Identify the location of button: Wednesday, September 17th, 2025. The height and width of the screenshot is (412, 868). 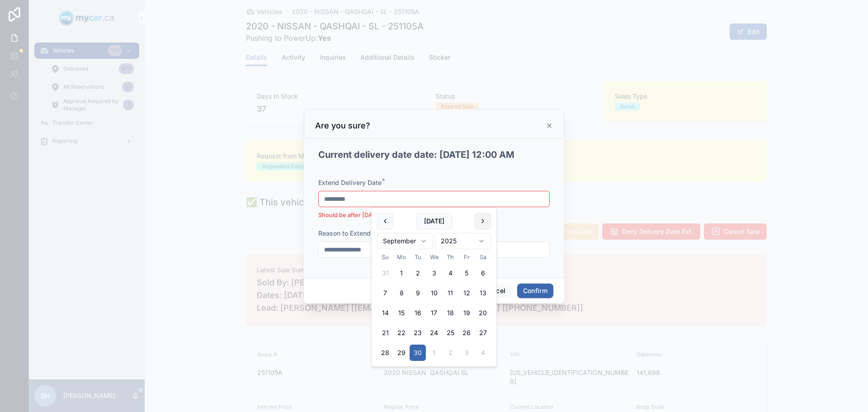
(434, 313).